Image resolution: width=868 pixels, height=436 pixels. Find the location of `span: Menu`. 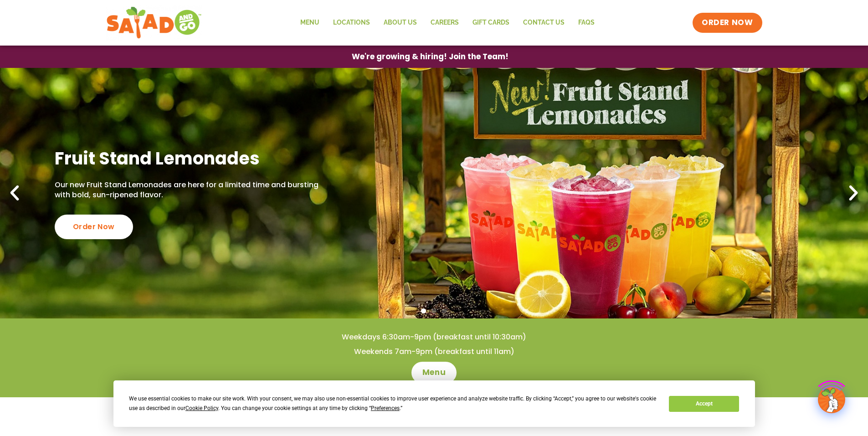

span: Menu is located at coordinates (434, 372).